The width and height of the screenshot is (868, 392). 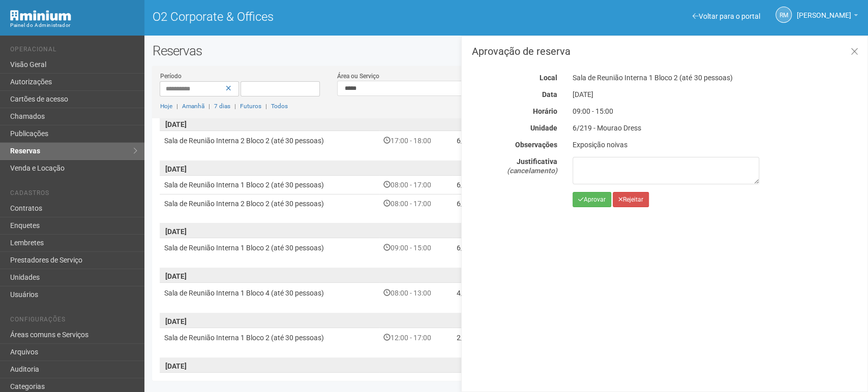 I want to click on button: Rejeitar, so click(x=631, y=200).